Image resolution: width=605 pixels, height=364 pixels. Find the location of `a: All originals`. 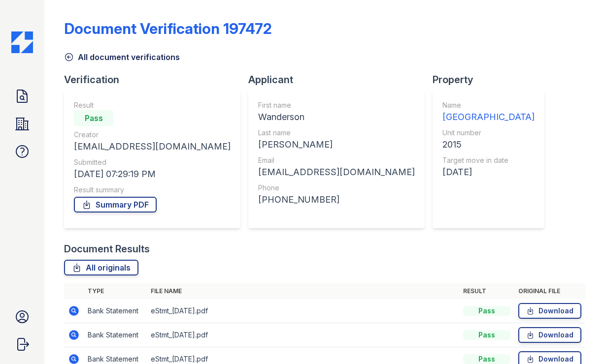

a: All originals is located at coordinates (101, 267).